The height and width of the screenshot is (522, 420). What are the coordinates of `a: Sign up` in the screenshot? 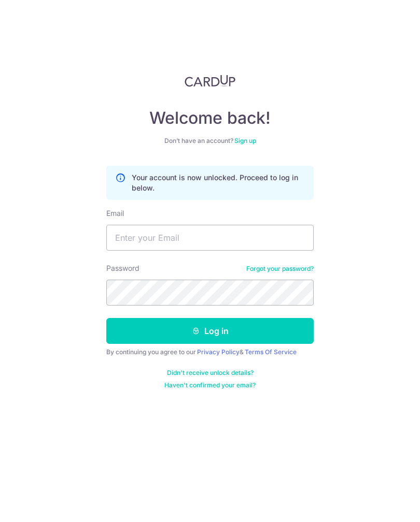 It's located at (245, 140).